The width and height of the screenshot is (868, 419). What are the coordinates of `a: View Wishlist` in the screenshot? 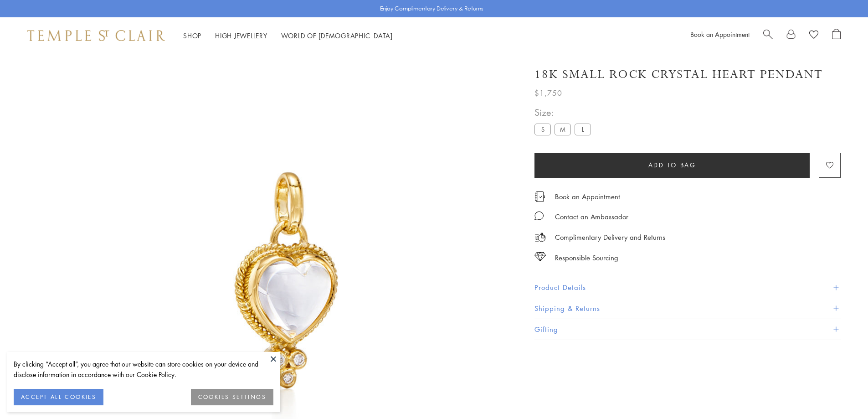 It's located at (814, 36).